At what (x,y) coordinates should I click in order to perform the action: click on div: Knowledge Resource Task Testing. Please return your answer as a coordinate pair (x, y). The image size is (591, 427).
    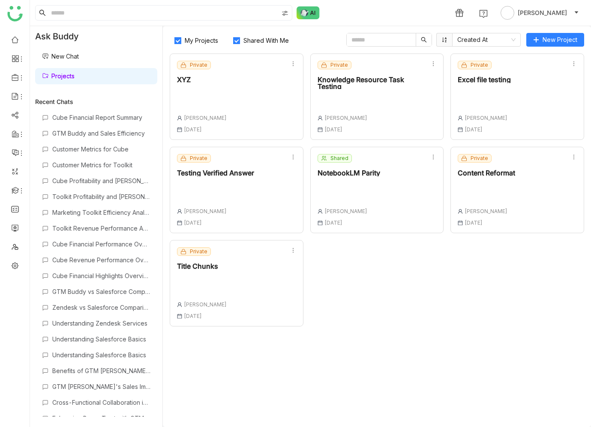
    Looking at the image, I should click on (370, 83).